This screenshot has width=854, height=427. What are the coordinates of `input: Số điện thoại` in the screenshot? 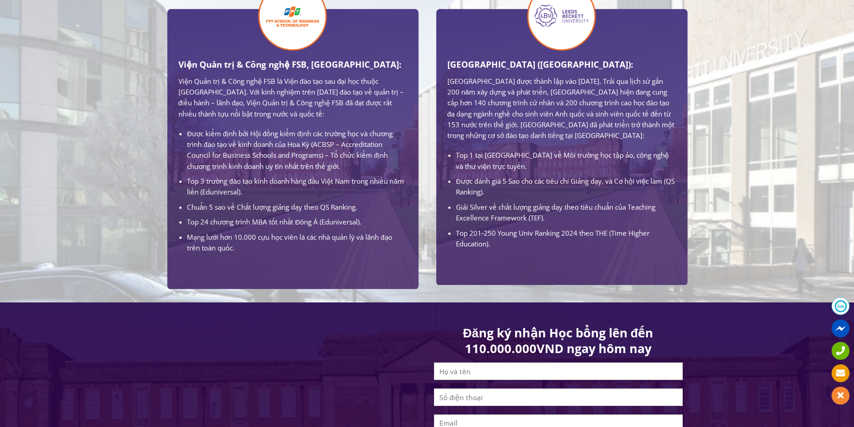 It's located at (558, 397).